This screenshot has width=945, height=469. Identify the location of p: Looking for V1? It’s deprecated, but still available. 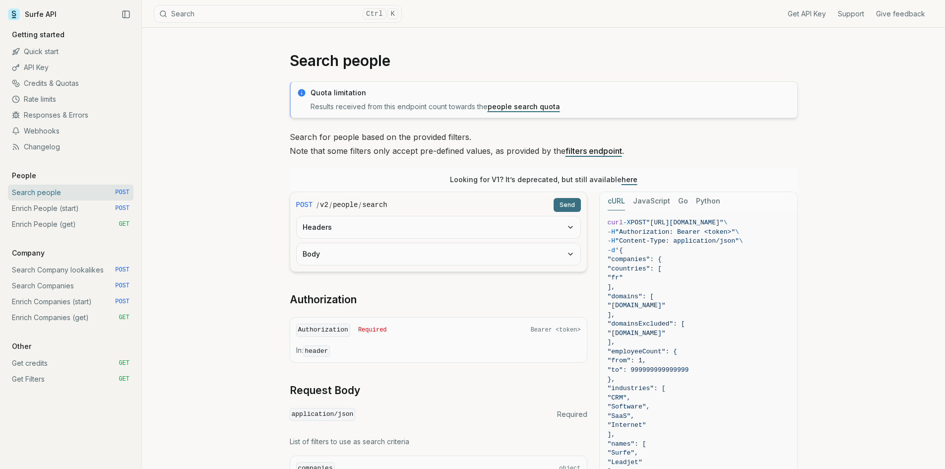
(544, 180).